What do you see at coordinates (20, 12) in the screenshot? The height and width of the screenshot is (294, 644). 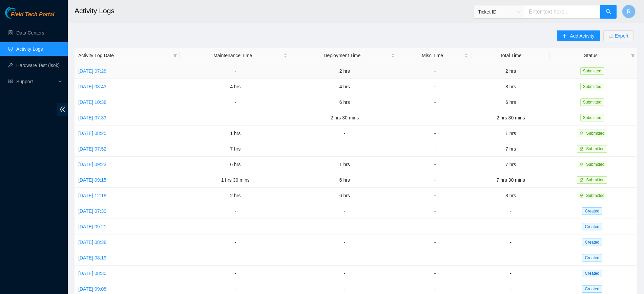 I see `img: Akamai Technologies` at bounding box center [20, 12].